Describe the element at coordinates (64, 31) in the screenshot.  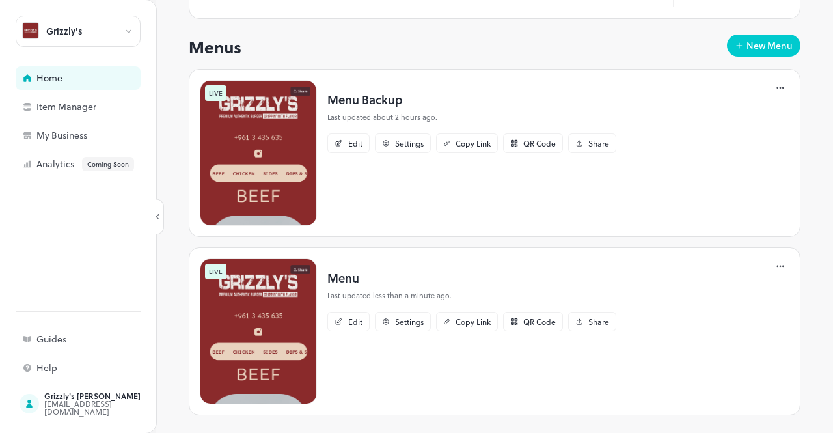
I see `div: Grizzly's` at that location.